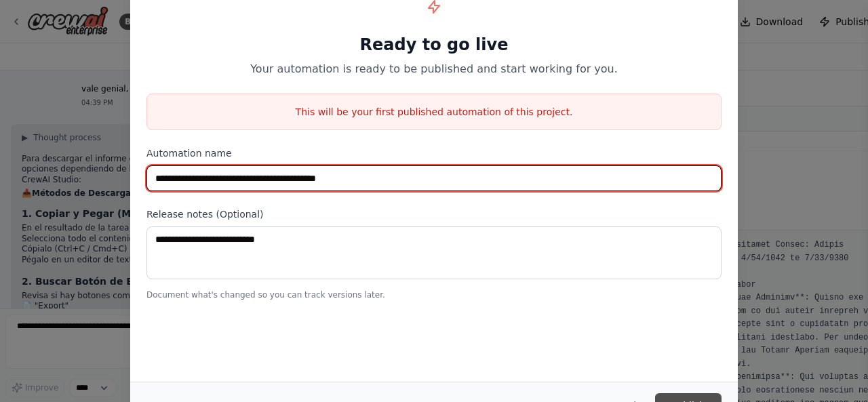  What do you see at coordinates (434, 295) in the screenshot?
I see `p: Document what's changed so you can track versions later.` at bounding box center [434, 295].